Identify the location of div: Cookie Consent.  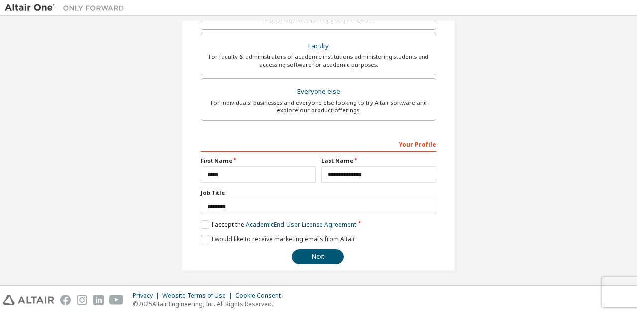
(261, 296).